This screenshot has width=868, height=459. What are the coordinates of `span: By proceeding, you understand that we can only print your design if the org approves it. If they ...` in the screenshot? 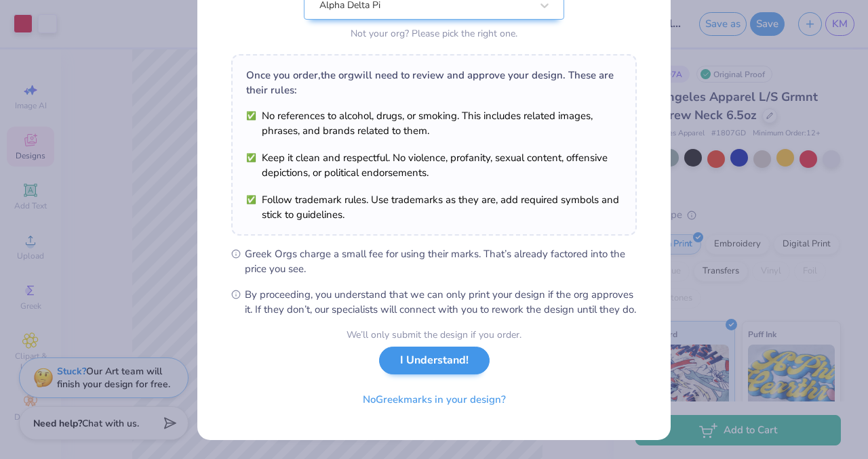 It's located at (440, 302).